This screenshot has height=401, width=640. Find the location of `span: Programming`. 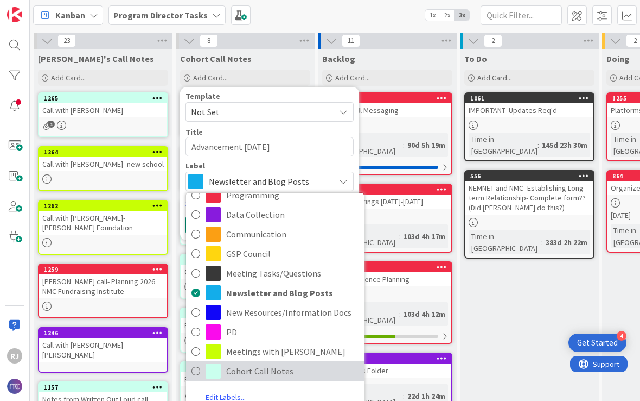

span: Programming is located at coordinates (293, 195).